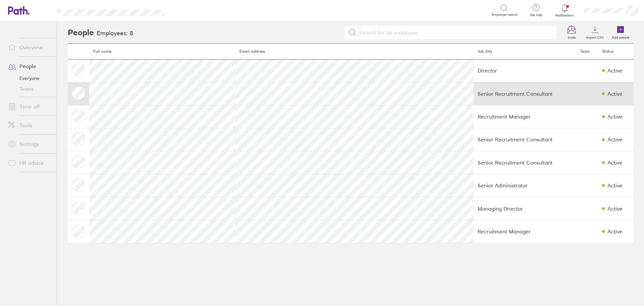  I want to click on td: Senior Administrator, so click(524, 185).